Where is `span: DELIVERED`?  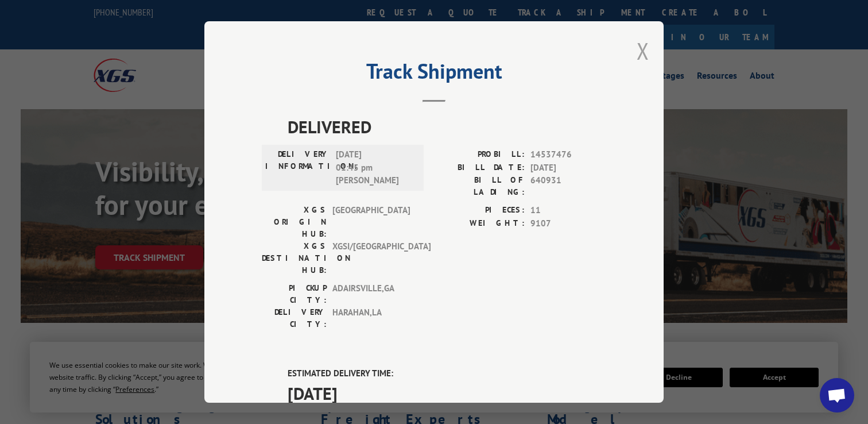
span: DELIVERED is located at coordinates (446, 126).